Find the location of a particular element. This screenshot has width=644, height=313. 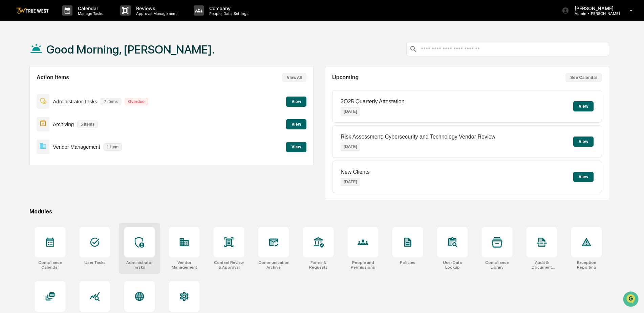

span: Preclearance is located at coordinates (29, 89).